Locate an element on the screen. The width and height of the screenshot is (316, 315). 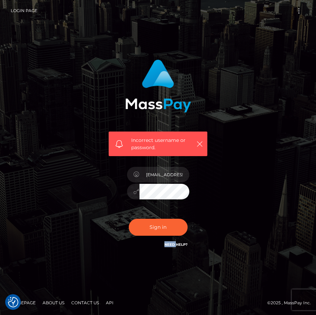
a: Login Page is located at coordinates (24, 11).